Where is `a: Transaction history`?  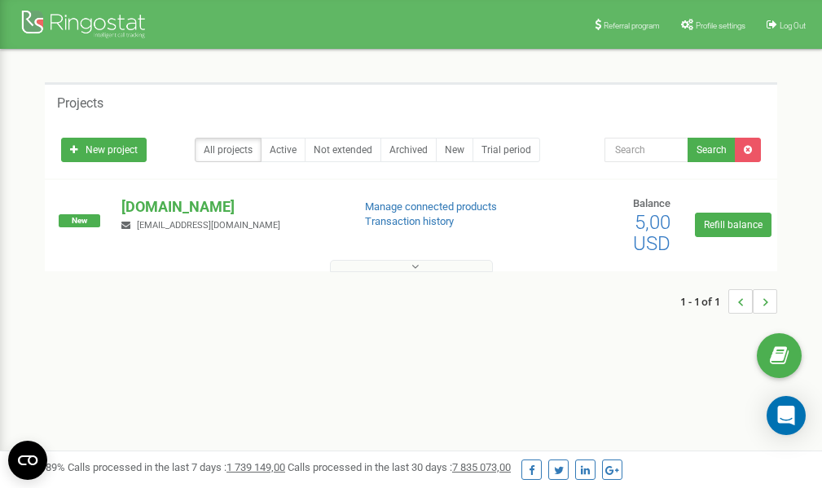
a: Transaction history is located at coordinates (409, 221).